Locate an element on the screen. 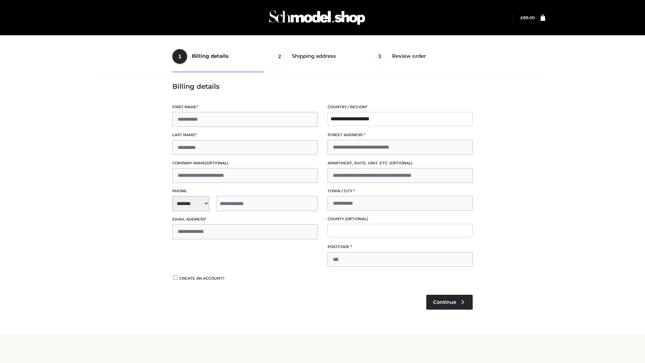  label: First name is located at coordinates (245, 107).